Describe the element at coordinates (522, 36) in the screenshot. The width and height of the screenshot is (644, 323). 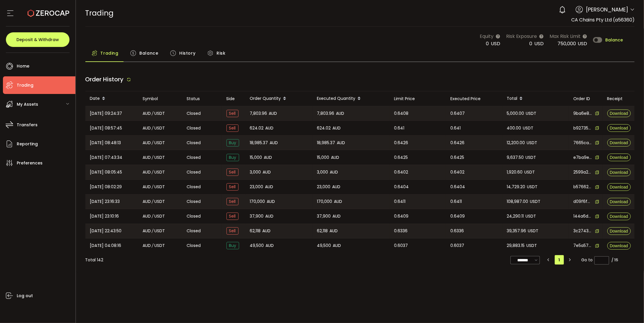
I see `span: Risk Exposure` at that location.